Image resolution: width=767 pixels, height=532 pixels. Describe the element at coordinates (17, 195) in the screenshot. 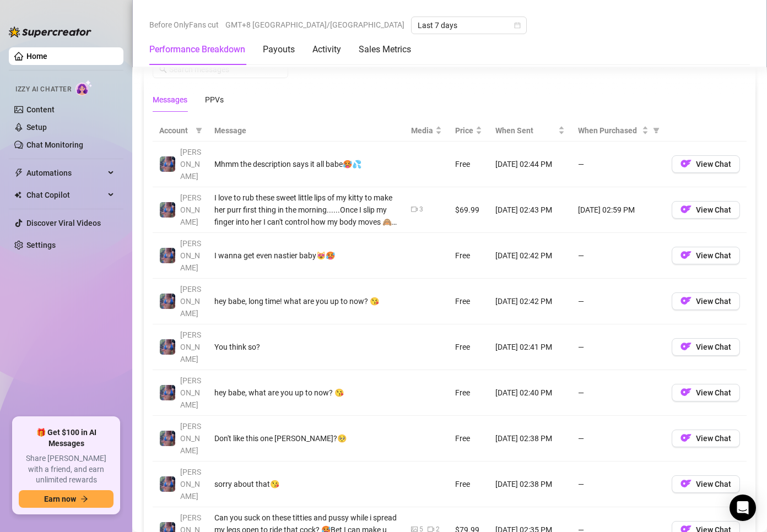

I see `img: Chat Copilot` at that location.